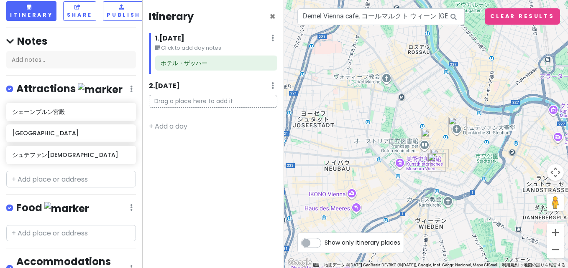  What do you see at coordinates (457, 126) in the screenshot?
I see `div: シュテファン大聖堂` at bounding box center [457, 126].